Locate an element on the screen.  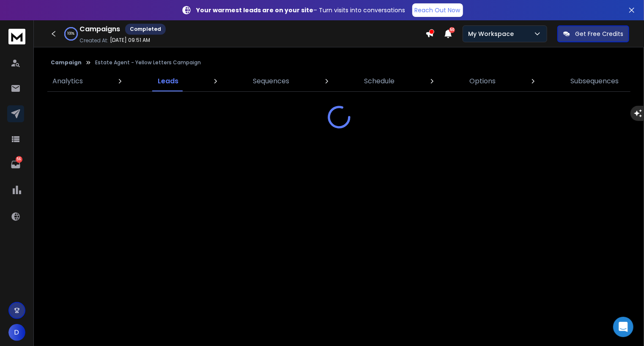
div: Open Intercom Messenger is located at coordinates (623, 327).